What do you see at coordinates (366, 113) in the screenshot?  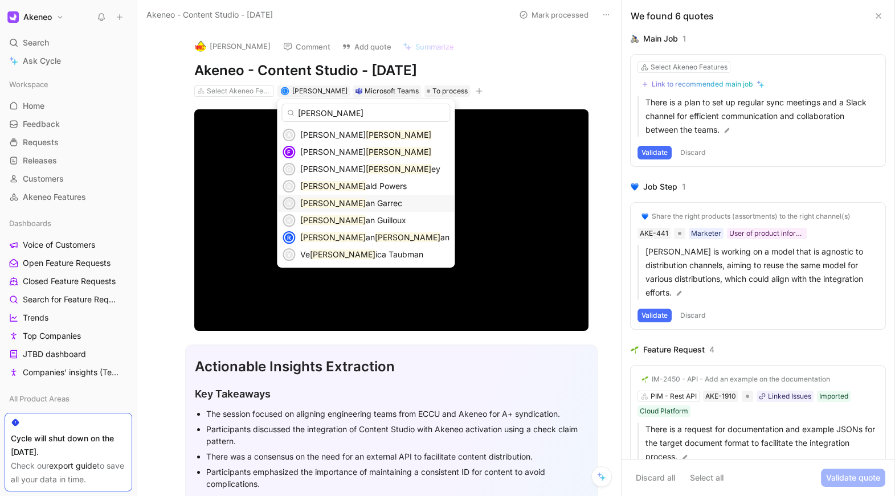 I see `input: Search reporter` at bounding box center [366, 113].